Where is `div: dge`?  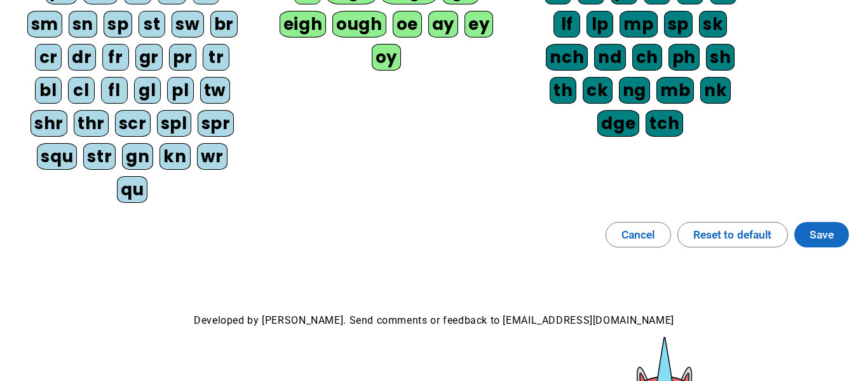 div: dge is located at coordinates (618, 123).